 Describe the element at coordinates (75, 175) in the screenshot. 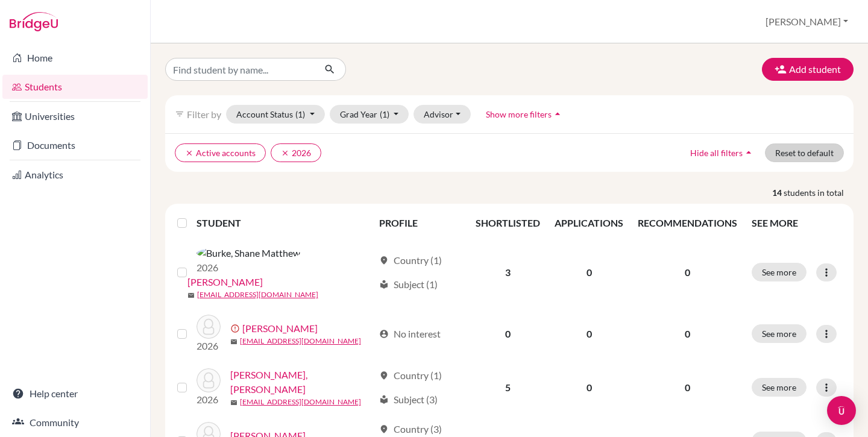

I see `a: Analytics` at that location.